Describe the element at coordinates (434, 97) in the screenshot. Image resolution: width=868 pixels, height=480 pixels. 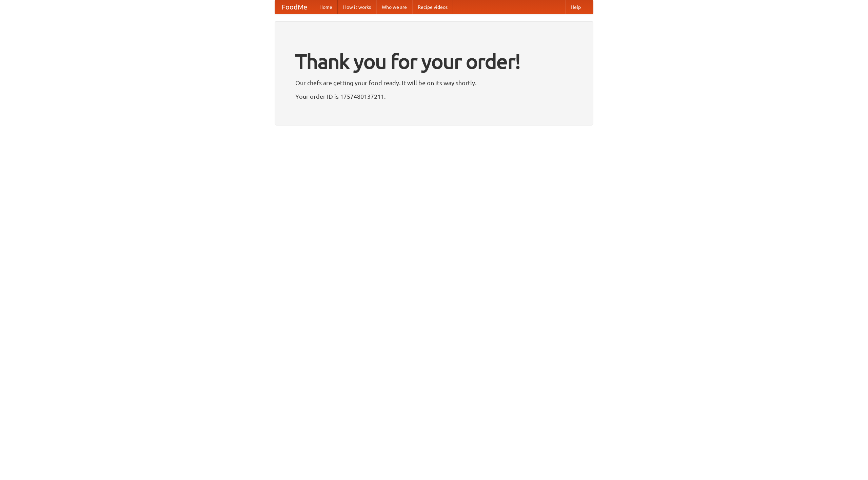
I see `p: Your order ID is 1757480137211.` at that location.